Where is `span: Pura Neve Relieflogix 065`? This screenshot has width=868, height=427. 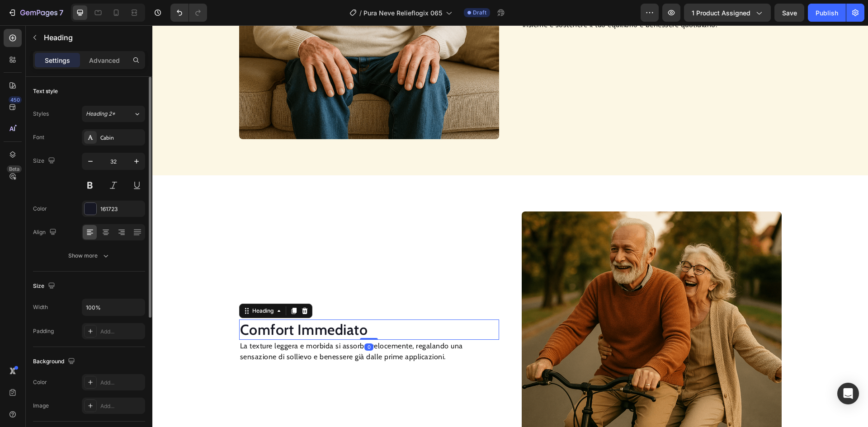
span: Pura Neve Relieflogix 065 is located at coordinates (402, 13).